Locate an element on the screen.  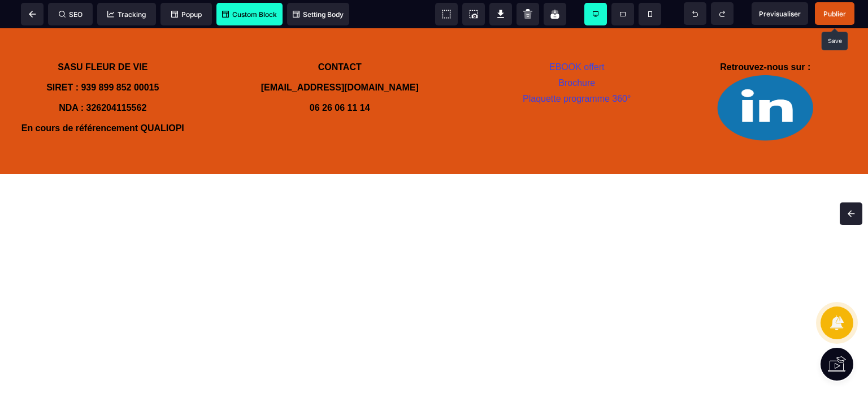
span: Custom Block is located at coordinates (249, 14).